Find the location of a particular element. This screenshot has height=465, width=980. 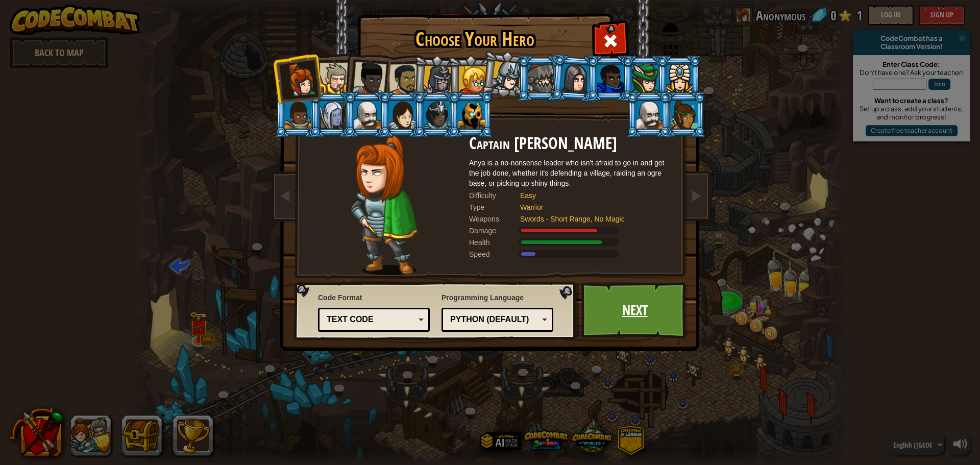

div: Type is located at coordinates (494, 207).